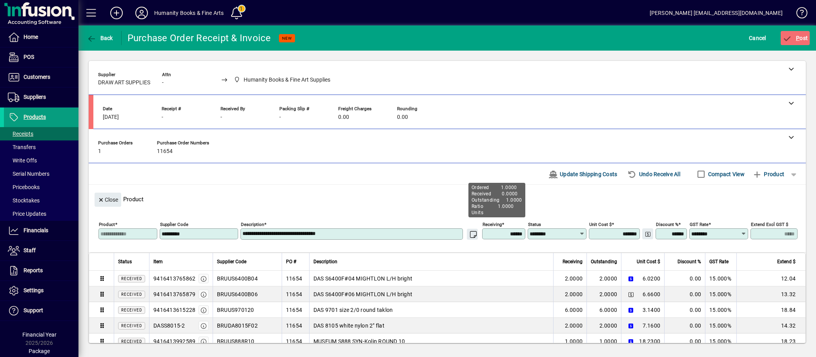  What do you see at coordinates (572, 262) in the screenshot?
I see `span: Receiving` at bounding box center [572, 262].